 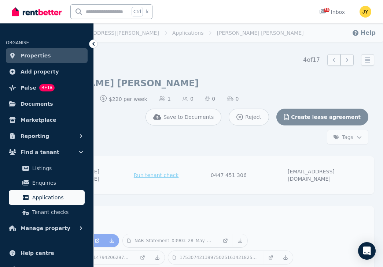 What do you see at coordinates (170, 241) in the screenshot?
I see `a: NAB_Statement_X3903_28_May_2025.pdf` at bounding box center [170, 241].